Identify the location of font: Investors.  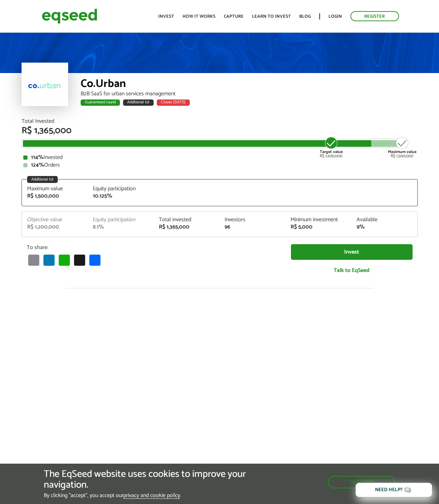
(235, 219).